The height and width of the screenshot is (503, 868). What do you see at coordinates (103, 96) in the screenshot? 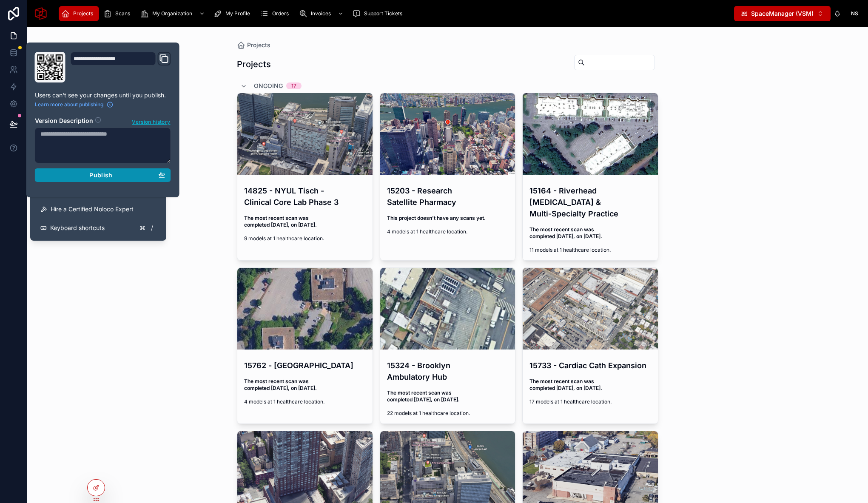
I see `p: Users can't see your changes until you publish.` at bounding box center [103, 96].